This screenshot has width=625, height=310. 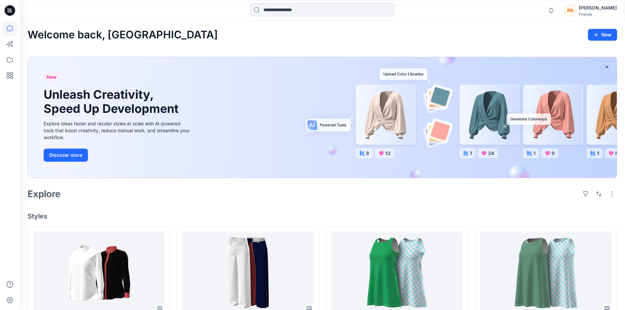 I want to click on div: Friends, so click(x=598, y=14).